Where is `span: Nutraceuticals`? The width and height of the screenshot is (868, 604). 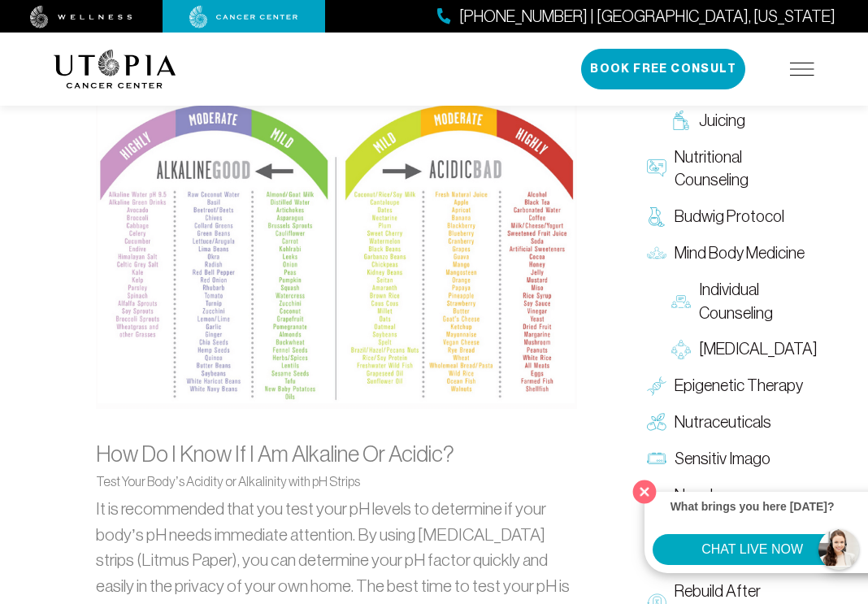 span: Nutraceuticals is located at coordinates (723, 422).